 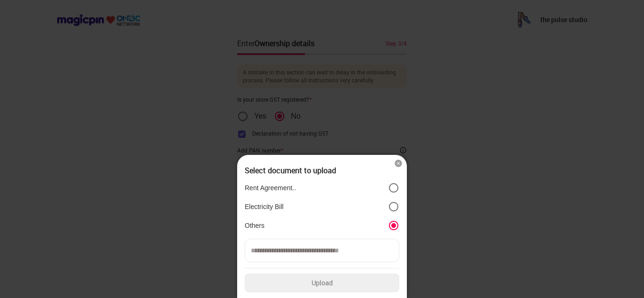 I want to click on p: Electricity Bill, so click(x=264, y=207).